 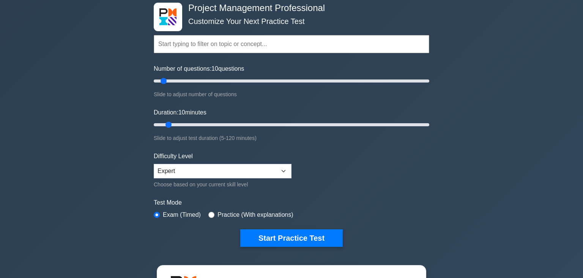 I want to click on button: Start Practice Test, so click(x=292, y=238).